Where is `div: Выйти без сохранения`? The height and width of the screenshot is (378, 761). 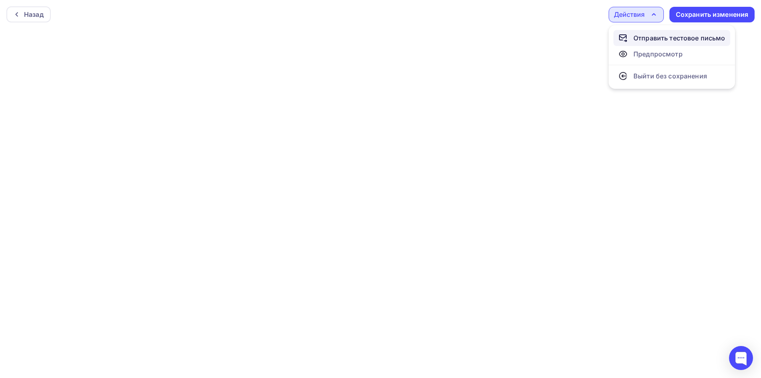
div: Выйти без сохранения is located at coordinates (670, 76).